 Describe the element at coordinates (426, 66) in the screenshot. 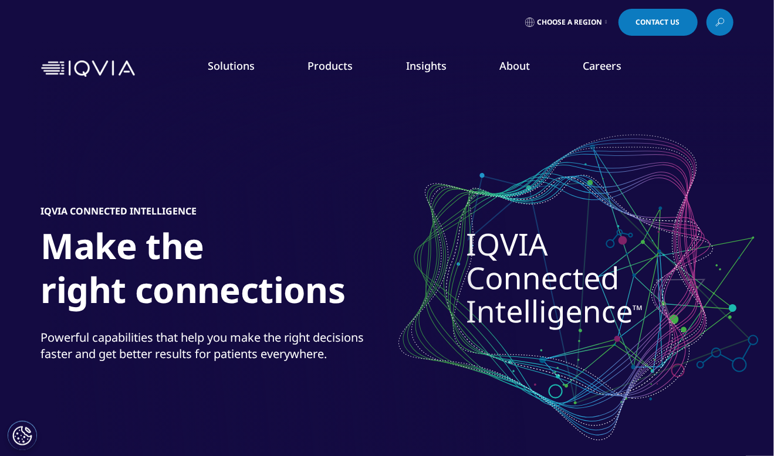

I see `a: Insights` at that location.